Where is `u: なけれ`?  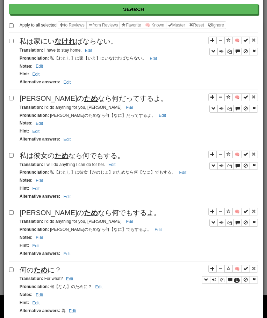
u: なけれ is located at coordinates (65, 41).